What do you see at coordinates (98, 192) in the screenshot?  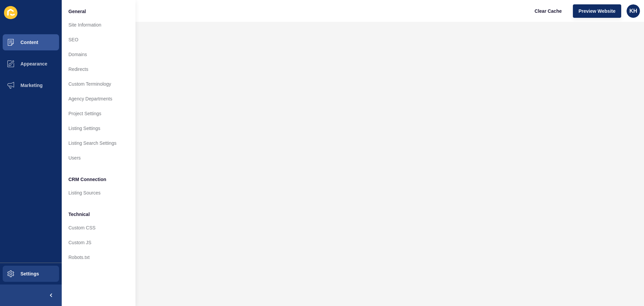 I see `a: Listing Sources` at bounding box center [98, 192].